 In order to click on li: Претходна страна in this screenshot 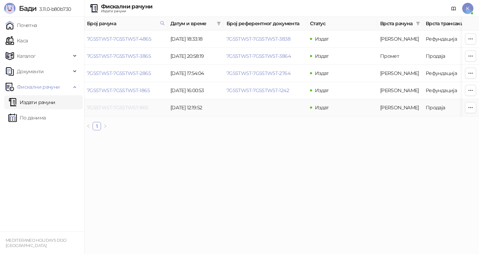, I will do `click(88, 126)`.